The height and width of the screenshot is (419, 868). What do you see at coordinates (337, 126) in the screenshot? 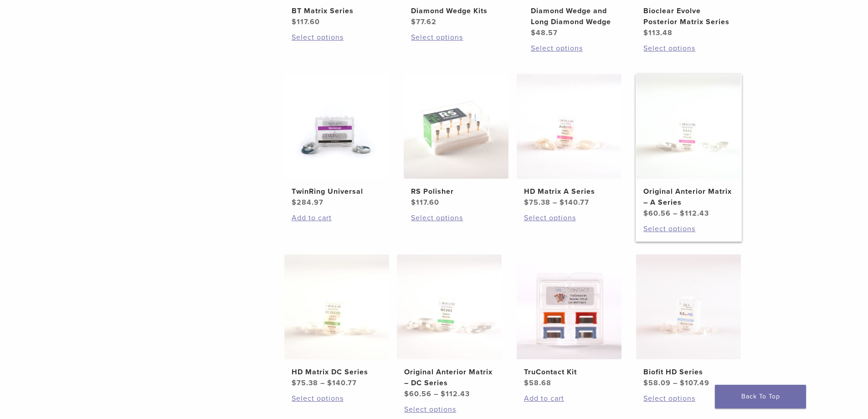
I see `img: TwinRing Universal` at bounding box center [337, 126].